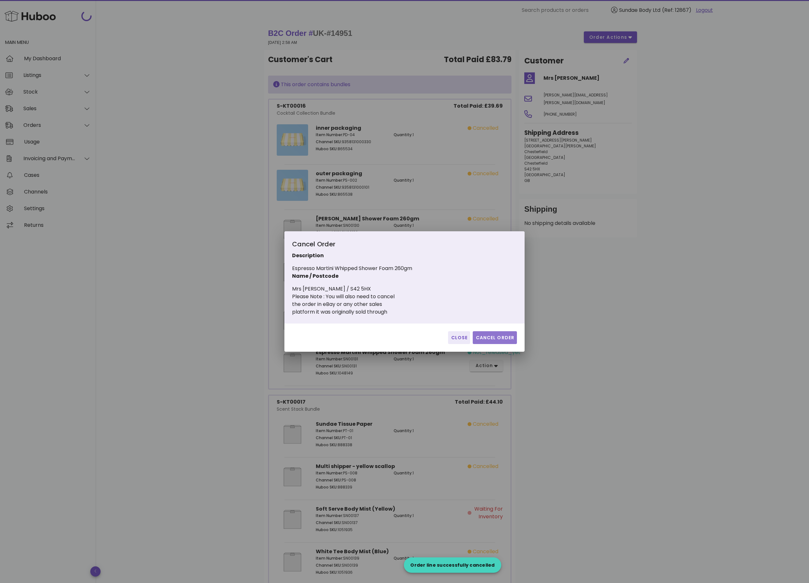 This screenshot has width=809, height=583. What do you see at coordinates (364, 304) in the screenshot?
I see `div: Please Note : You will also need to cancel the order in eBay or any other sales platform it was o...` at bounding box center [364, 304].